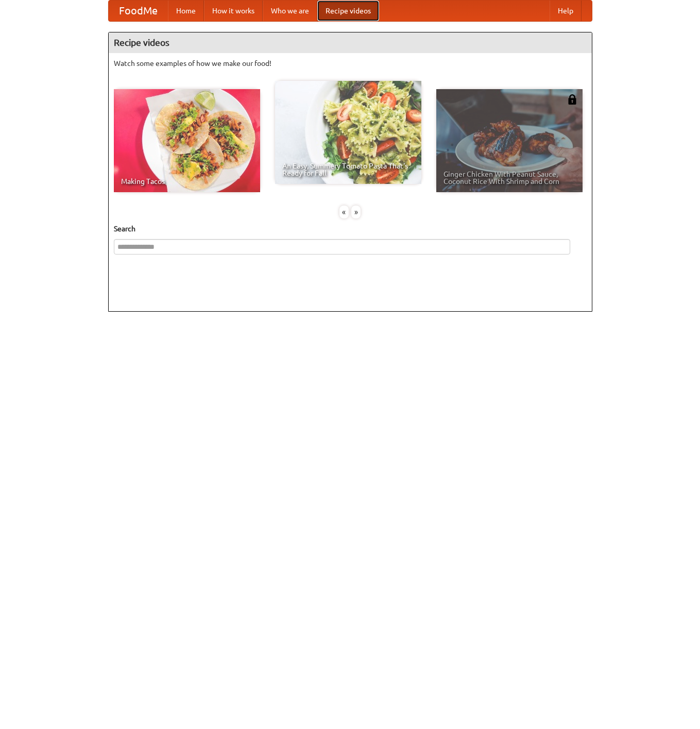  Describe the element at coordinates (349, 169) in the screenshot. I see `span: An Easy, Summery Tomato Pasta That's Ready for Fall` at that location.